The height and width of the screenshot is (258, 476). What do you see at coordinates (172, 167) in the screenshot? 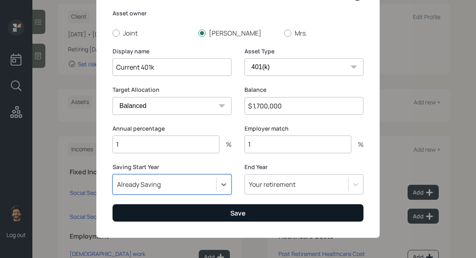
I see `label: Saving Start Year` at bounding box center [172, 167].